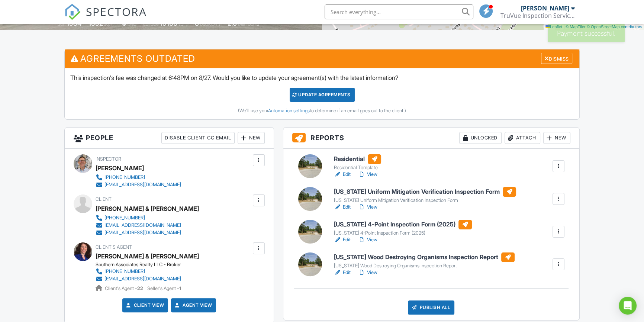 Image resolution: width=644 pixels, height=322 pixels. What do you see at coordinates (169, 23) in the screenshot?
I see `div: 19166` at bounding box center [169, 23].